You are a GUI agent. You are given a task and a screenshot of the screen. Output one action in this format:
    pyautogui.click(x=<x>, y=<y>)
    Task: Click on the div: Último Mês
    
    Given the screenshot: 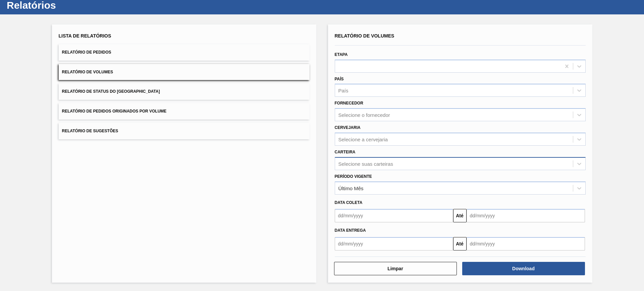 What is the action you would take?
    pyautogui.click(x=351, y=188)
    